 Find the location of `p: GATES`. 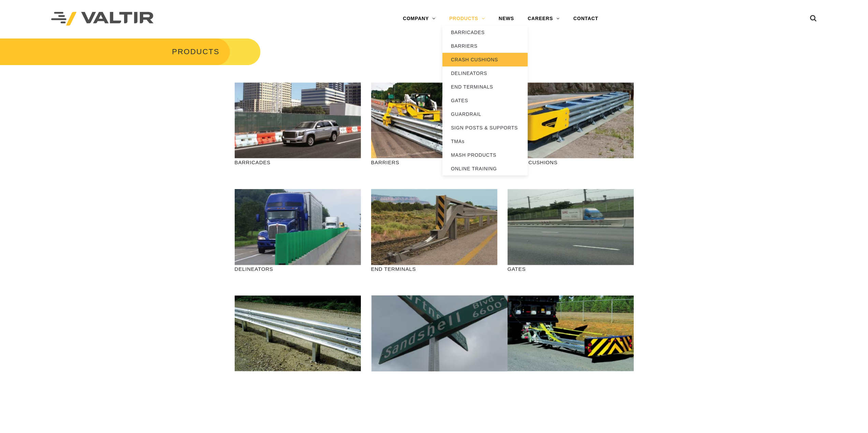

p: GATES is located at coordinates (570, 269).